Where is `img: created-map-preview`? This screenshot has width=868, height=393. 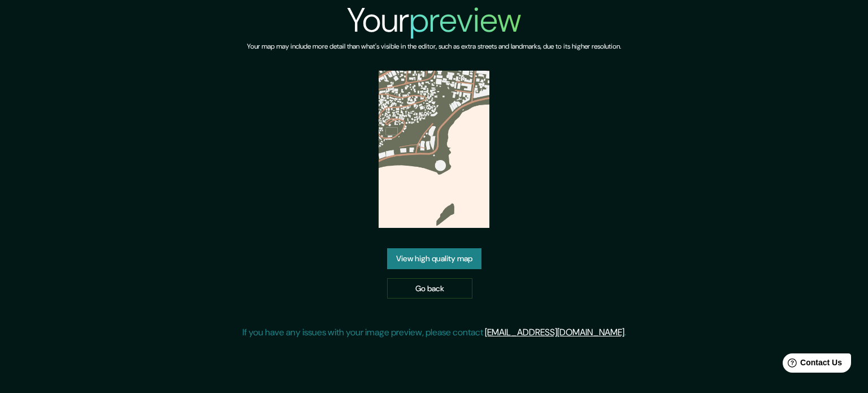
img: created-map-preview is located at coordinates (434, 149).